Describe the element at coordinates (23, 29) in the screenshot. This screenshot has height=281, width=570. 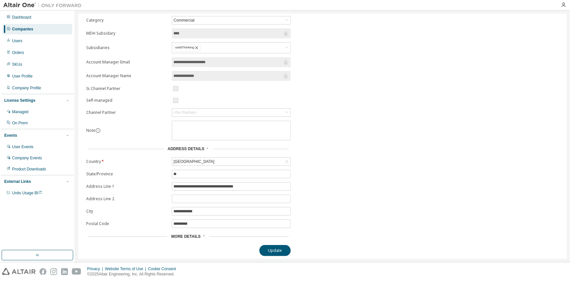
I see `div: Companies` at that location.